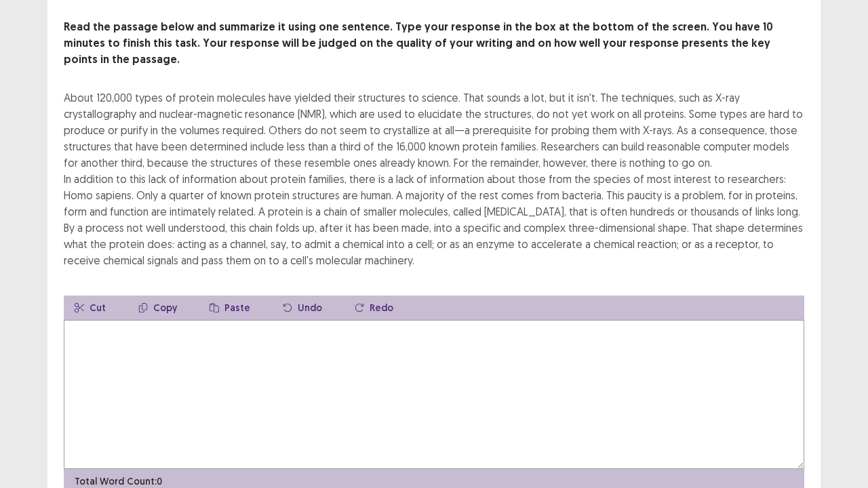 This screenshot has height=488, width=868. What do you see at coordinates (434, 43) in the screenshot?
I see `p: Read the passage below and summarize it using one sentence. Type your response in the box at the ...` at bounding box center [434, 43].